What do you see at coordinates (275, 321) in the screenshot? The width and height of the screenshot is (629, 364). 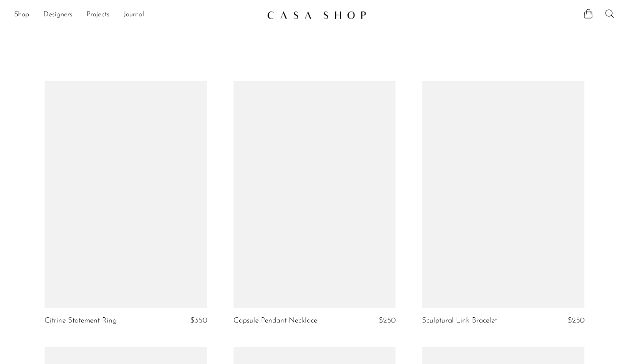 I see `a: Capsule Pendant Necklace` at bounding box center [275, 321].